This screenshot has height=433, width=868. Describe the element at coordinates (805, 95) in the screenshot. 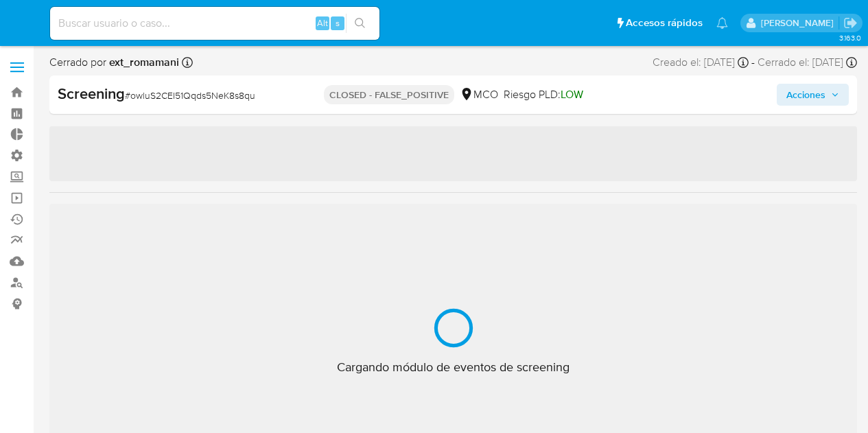

I see `span: Acciones` at that location.